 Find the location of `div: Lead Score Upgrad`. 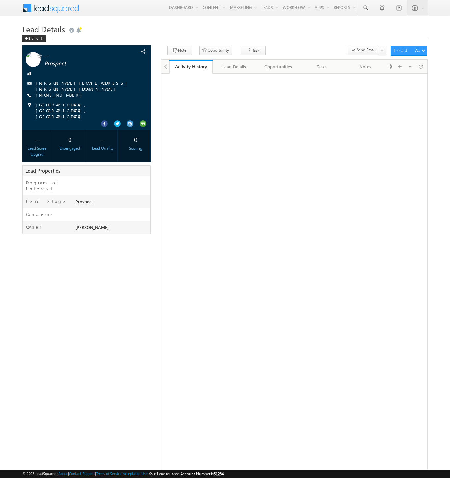

div: Lead Score Upgrad is located at coordinates (37, 151).